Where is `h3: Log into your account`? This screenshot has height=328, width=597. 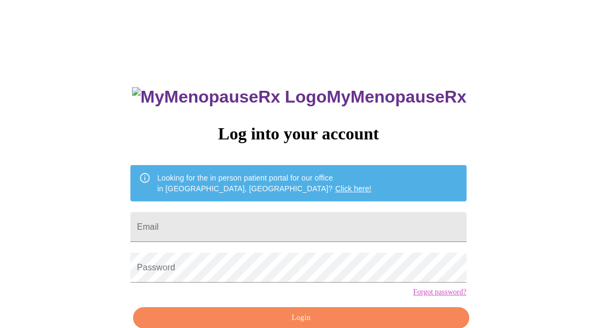 h3: Log into your account is located at coordinates (298, 134).